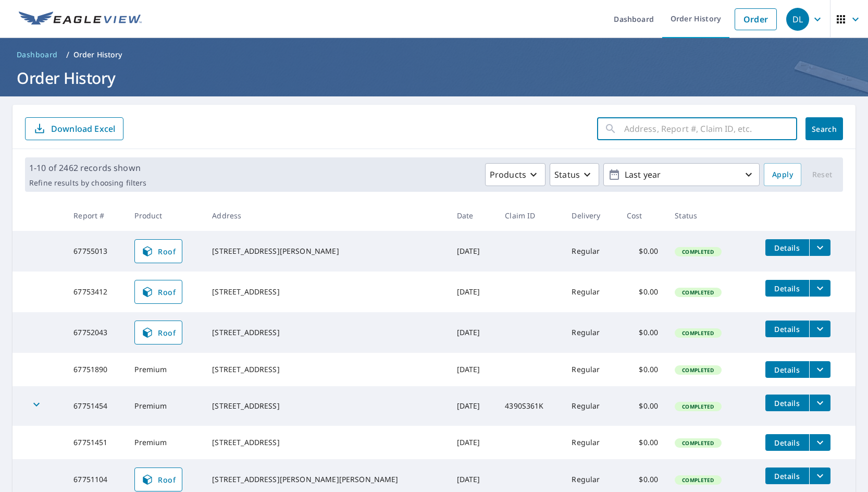  What do you see at coordinates (820, 443) in the screenshot?
I see `button: filesDropdownBtn-67751451` at bounding box center [820, 443].